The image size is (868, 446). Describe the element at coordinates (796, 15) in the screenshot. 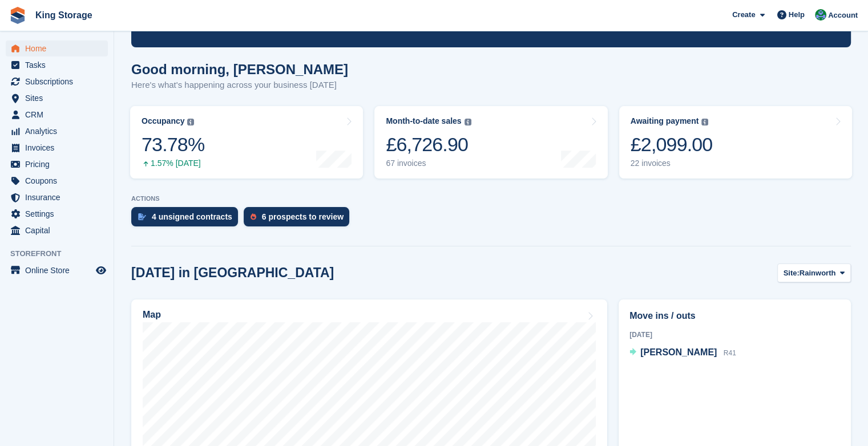

I see `span: Help` at that location.